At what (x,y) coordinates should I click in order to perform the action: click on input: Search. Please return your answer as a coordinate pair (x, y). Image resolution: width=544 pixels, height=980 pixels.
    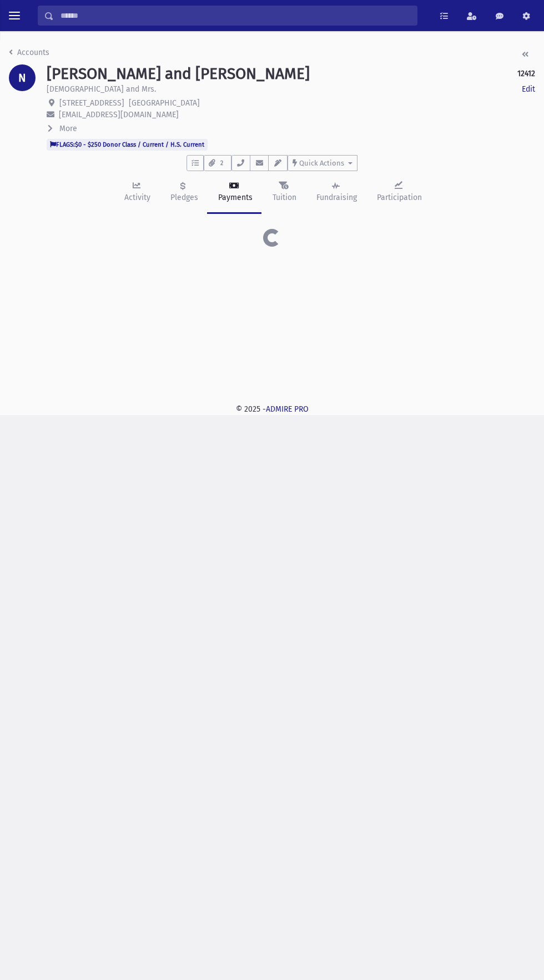
    Looking at the image, I should click on (236, 16).